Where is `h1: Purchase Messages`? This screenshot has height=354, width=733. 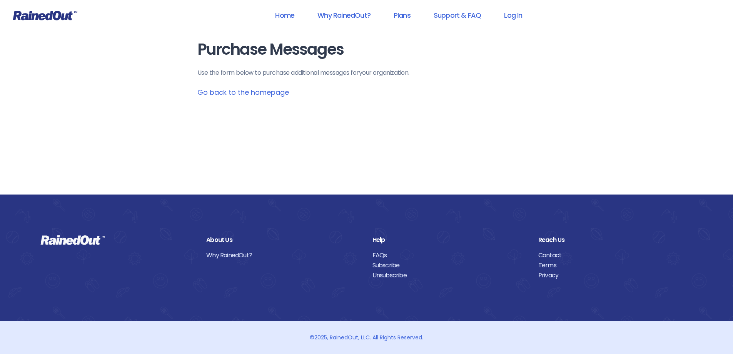
h1: Purchase Messages is located at coordinates (367, 49).